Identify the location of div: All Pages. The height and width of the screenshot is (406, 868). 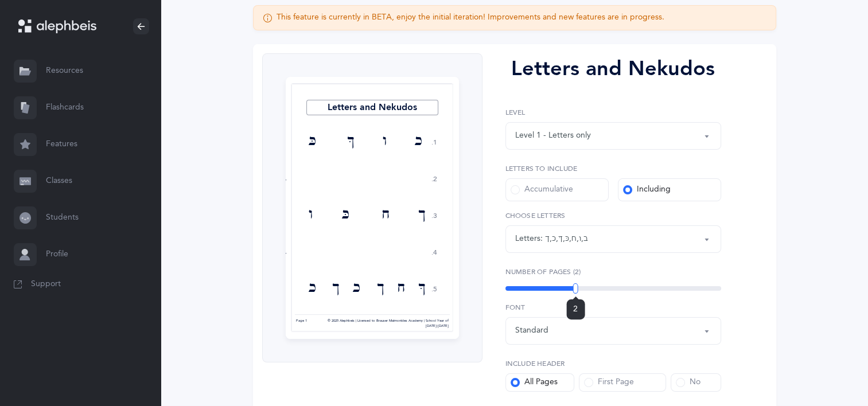
(534, 383).